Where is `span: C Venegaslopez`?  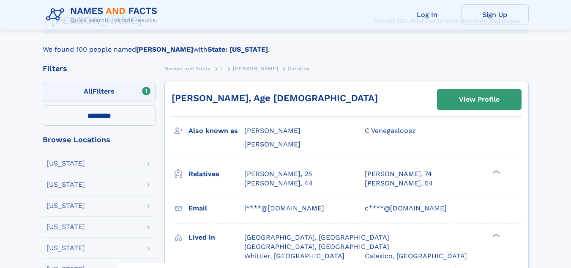 span: C Venegaslopez is located at coordinates (390, 130).